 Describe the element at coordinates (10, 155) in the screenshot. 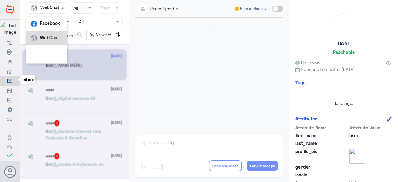

I see `i: check` at that location.